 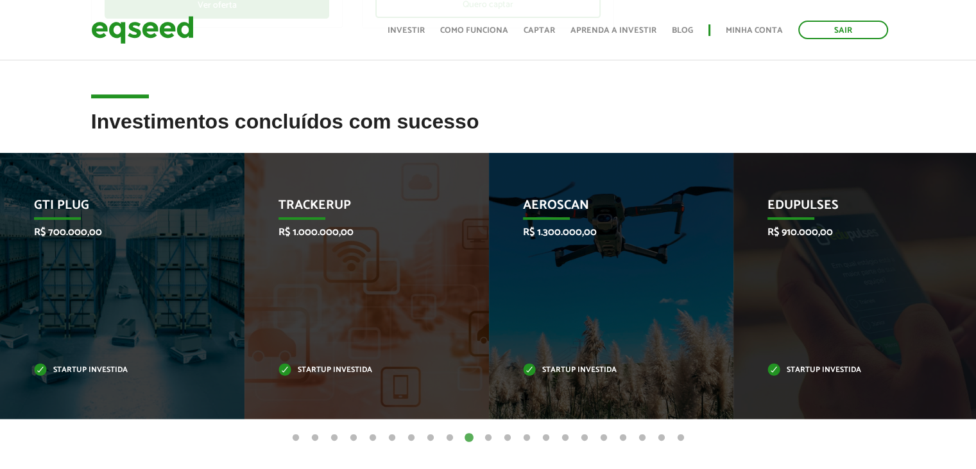 I want to click on a: Captar, so click(x=539, y=30).